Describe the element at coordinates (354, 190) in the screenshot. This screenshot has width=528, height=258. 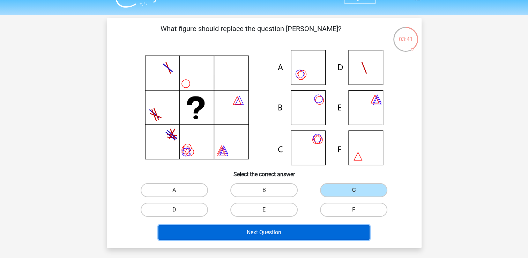
I see `label: C` at that location.